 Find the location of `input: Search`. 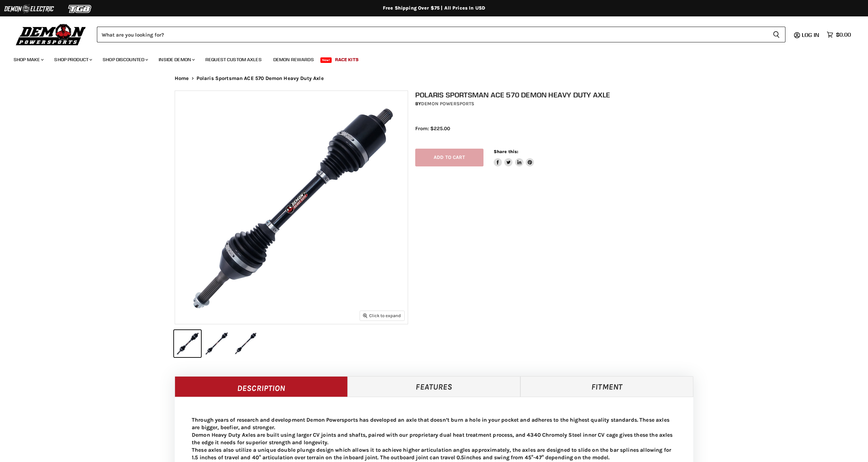

input: Search is located at coordinates (432, 35).